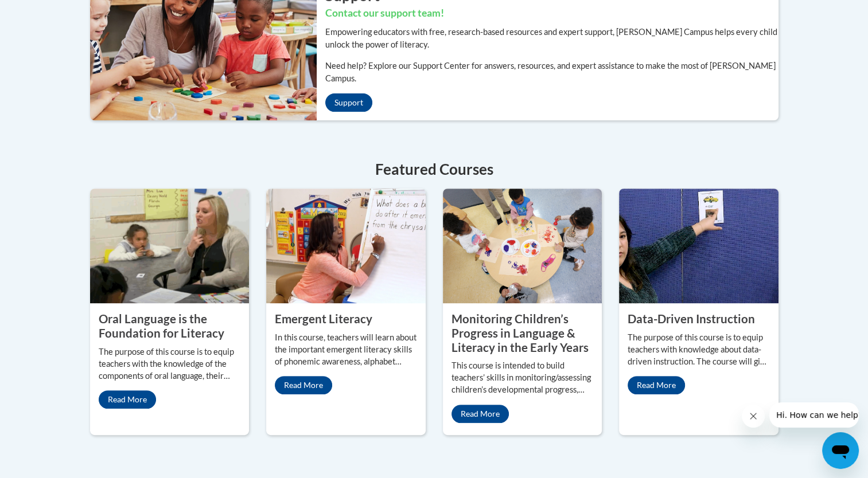 This screenshot has width=868, height=478. Describe the element at coordinates (523, 246) in the screenshot. I see `img: Monitoring Children’s Progress in Language & Literacy in the Early Years` at that location.